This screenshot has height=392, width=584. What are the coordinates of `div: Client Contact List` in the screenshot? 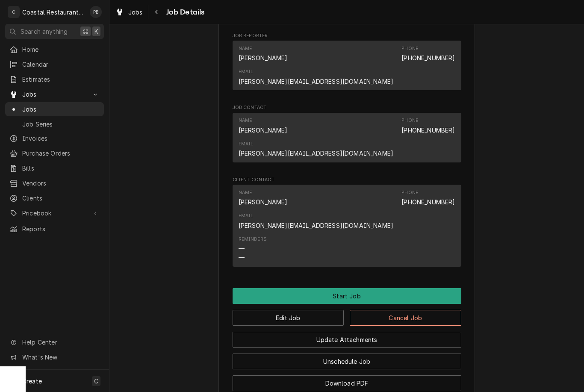 It's located at (347, 227).